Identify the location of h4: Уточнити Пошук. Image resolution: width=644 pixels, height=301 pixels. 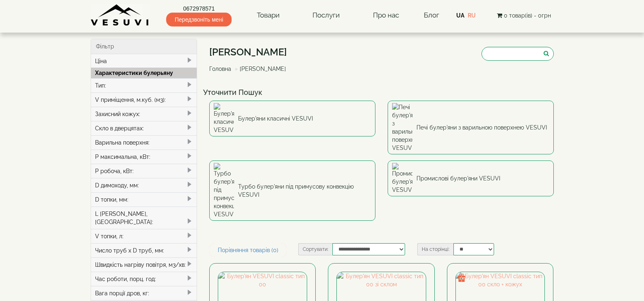
(382, 92).